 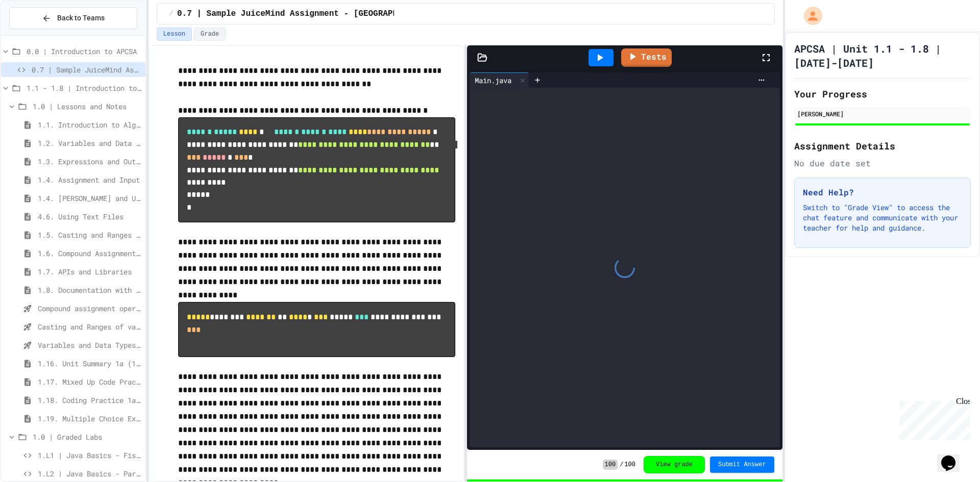 What do you see at coordinates (89, 272) in the screenshot?
I see `span: 1.7. APIs and Libraries` at bounding box center [89, 272].